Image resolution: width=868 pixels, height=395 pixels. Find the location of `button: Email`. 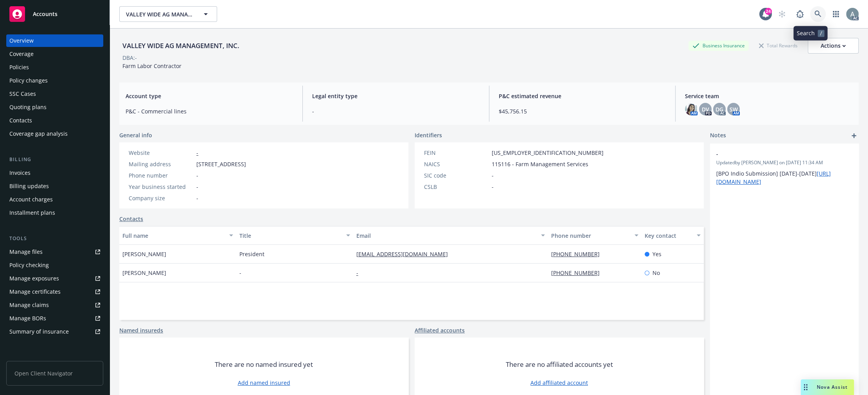

button: Email is located at coordinates (451, 235).